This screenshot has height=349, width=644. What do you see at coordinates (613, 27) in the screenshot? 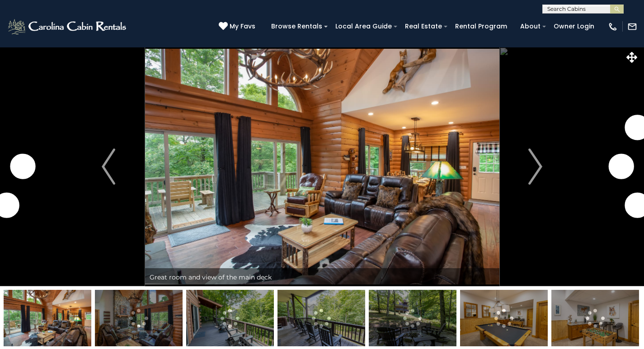
I see `img: phone-regular-white.png` at bounding box center [613, 27].